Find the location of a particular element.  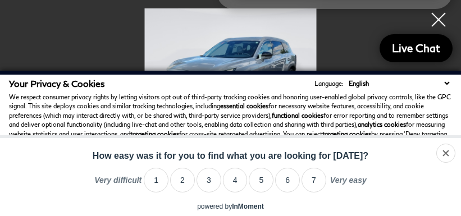

li: 4 is located at coordinates (235, 180).